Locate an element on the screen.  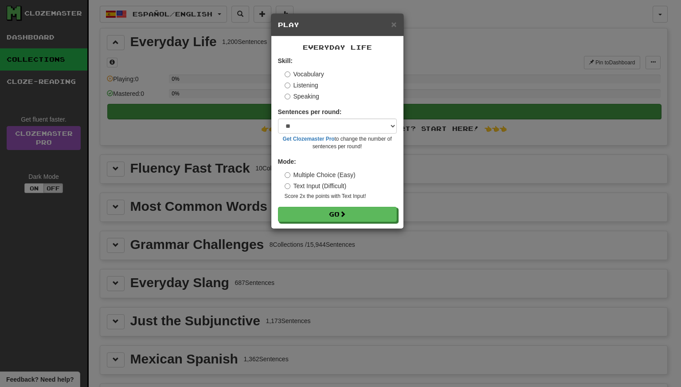
strong: Skill: is located at coordinates (285, 61).